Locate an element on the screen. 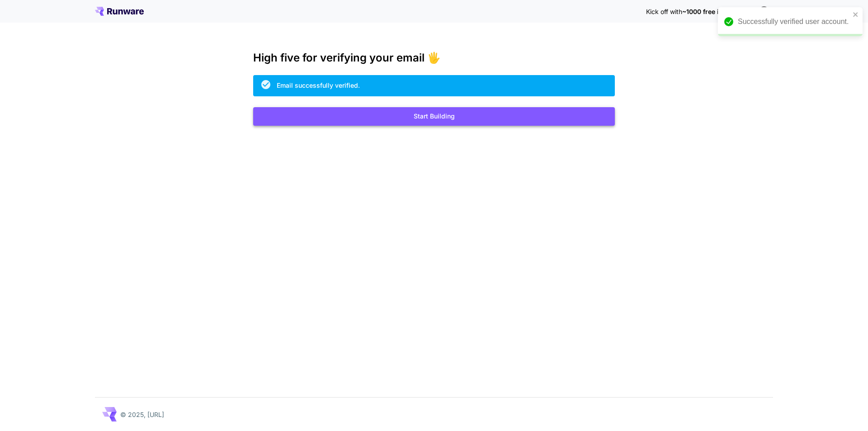 The width and height of the screenshot is (868, 431). button: Start Building is located at coordinates (434, 117).